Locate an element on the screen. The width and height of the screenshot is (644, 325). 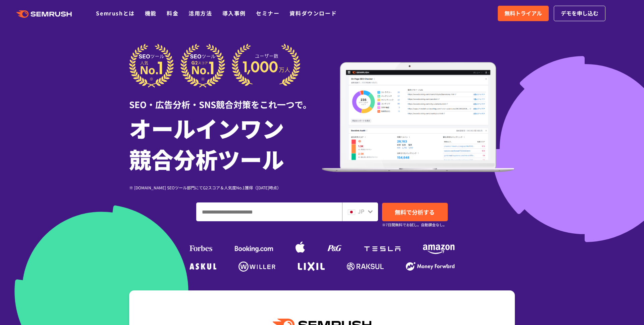
div: SEO・広告分析・SNS競合対策をこれ一つで。 is located at coordinates (226, 99).